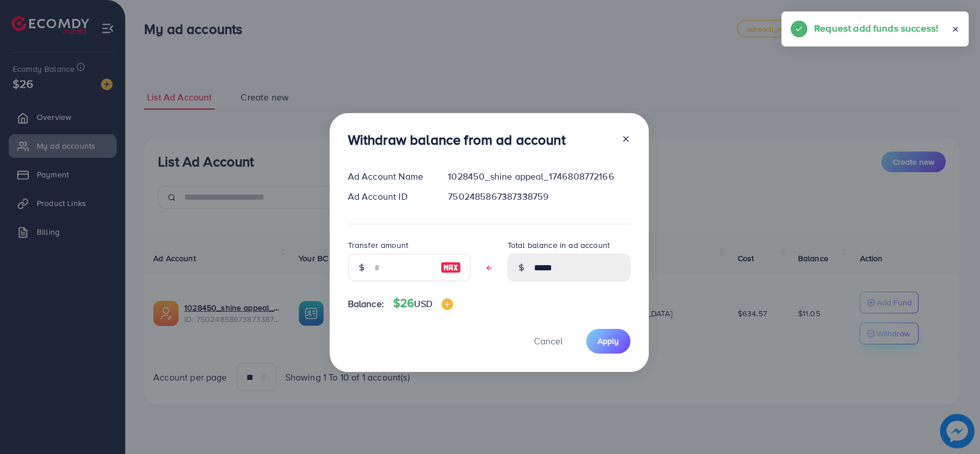 This screenshot has width=980, height=454. What do you see at coordinates (548, 341) in the screenshot?
I see `button: Cancel` at bounding box center [548, 341].